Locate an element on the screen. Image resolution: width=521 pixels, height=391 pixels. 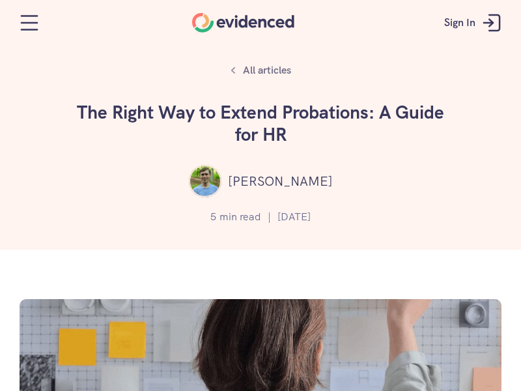
p: Sign In is located at coordinates (460, 23).